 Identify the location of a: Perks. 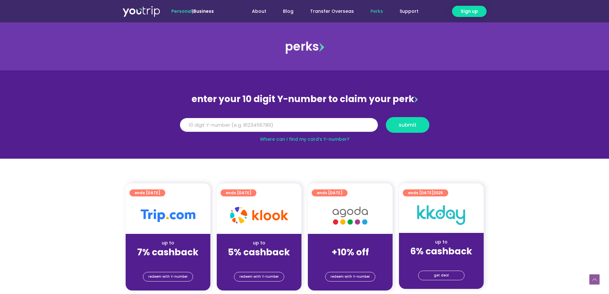
(376, 11).